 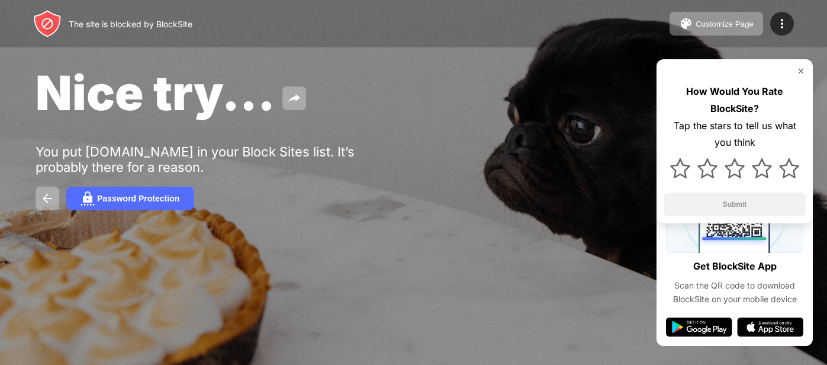 What do you see at coordinates (717, 24) in the screenshot?
I see `button: Customize Page` at bounding box center [717, 24].